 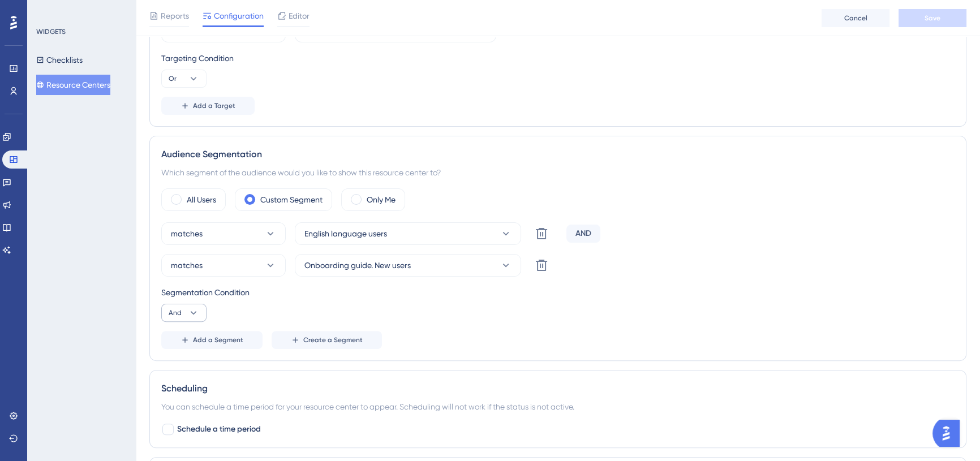 What do you see at coordinates (184, 313) in the screenshot?
I see `button: And` at bounding box center [184, 313].